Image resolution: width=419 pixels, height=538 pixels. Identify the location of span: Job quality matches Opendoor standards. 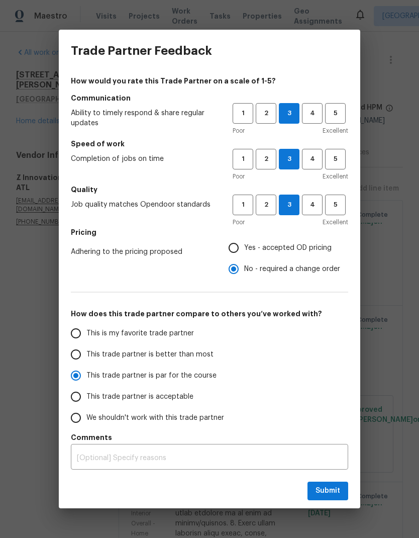
(144, 205).